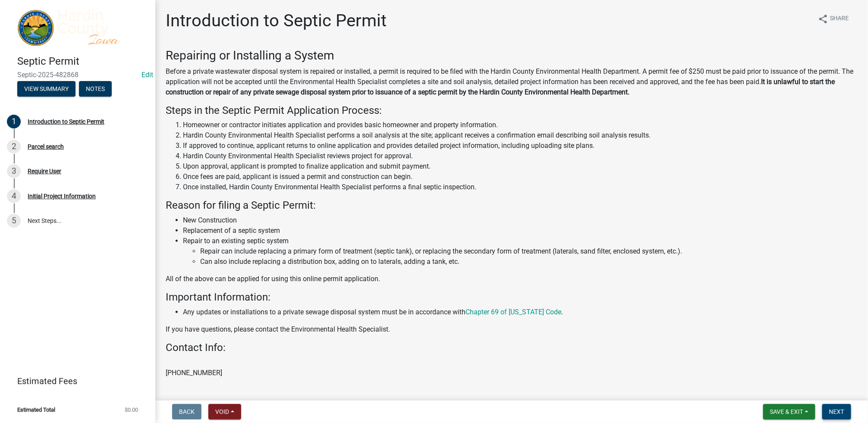  What do you see at coordinates (95, 89) in the screenshot?
I see `button: Notes` at bounding box center [95, 89].